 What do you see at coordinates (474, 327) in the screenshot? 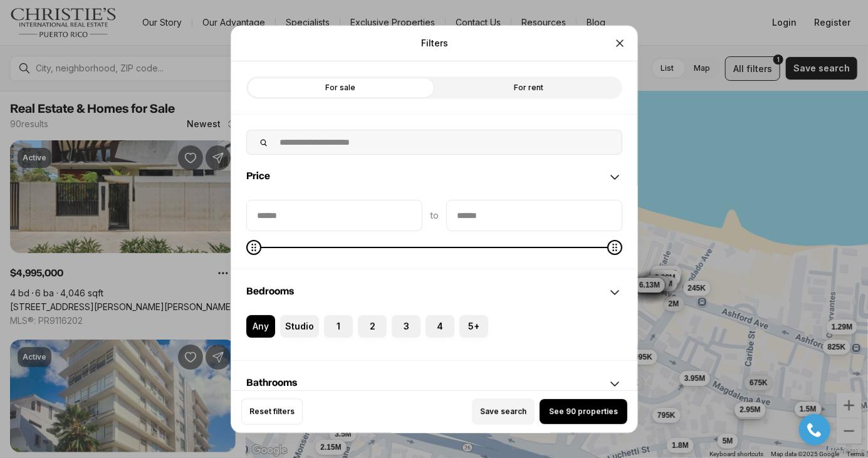
I see `label: 5+` at bounding box center [474, 327].